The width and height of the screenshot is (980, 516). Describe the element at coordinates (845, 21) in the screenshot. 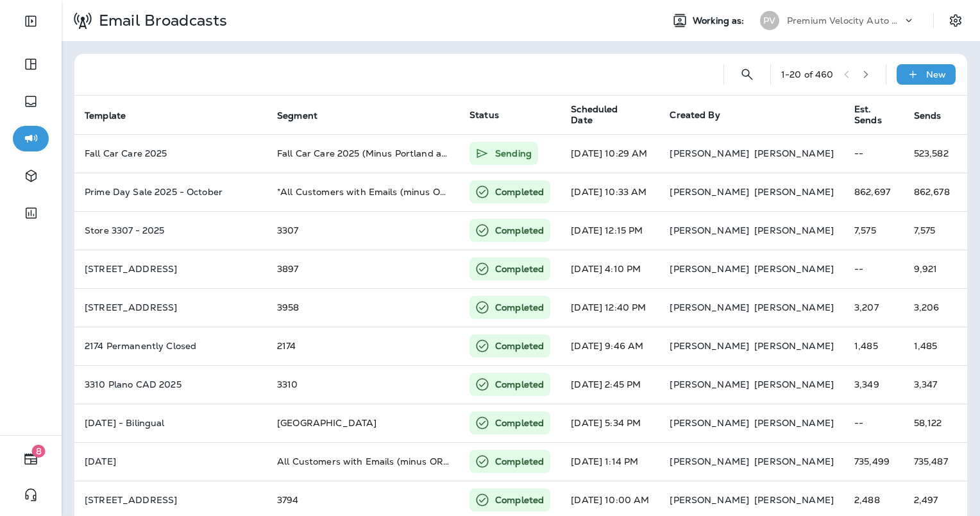

I see `p: Premium Velocity Auto dba Jiffy Lube` at that location.